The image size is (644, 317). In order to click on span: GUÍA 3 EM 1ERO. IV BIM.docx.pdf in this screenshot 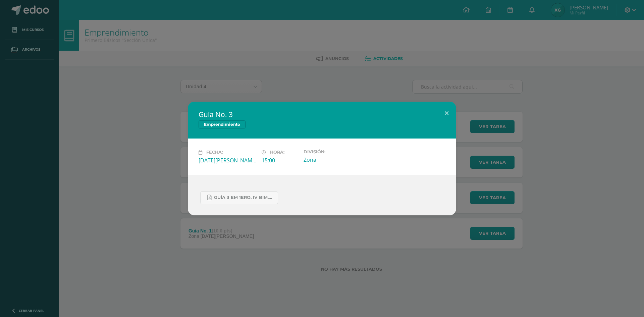, I will do `click(244, 197)`.